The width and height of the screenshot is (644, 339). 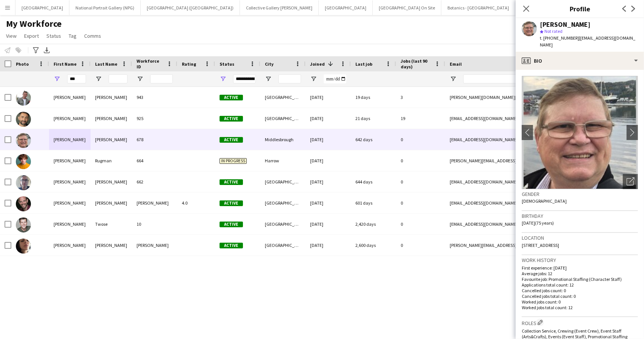 What do you see at coordinates (580, 9) in the screenshot?
I see `h3: Profile` at bounding box center [580, 9].